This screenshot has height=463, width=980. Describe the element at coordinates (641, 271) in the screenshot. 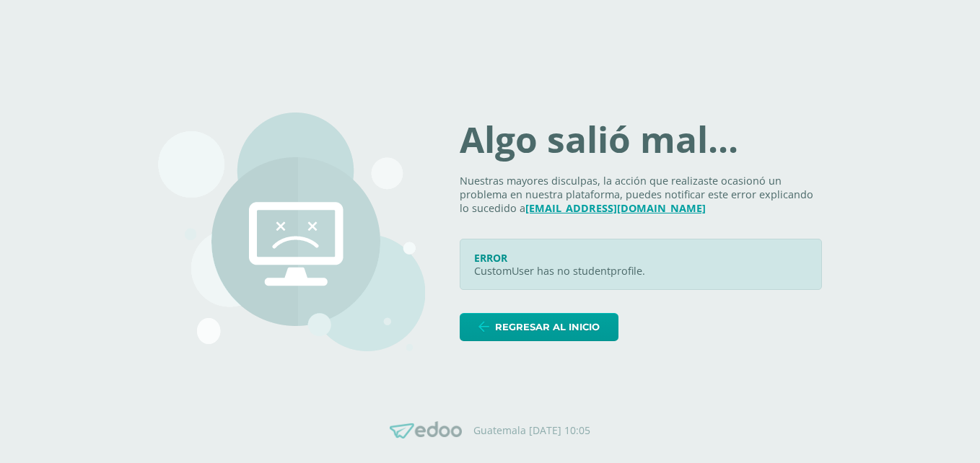

I see `p: CustomUser has no studentprofile.` at that location.